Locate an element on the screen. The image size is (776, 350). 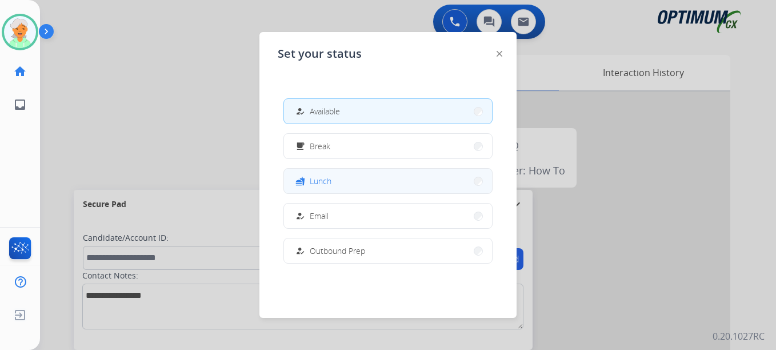
span: Email is located at coordinates (319, 215).